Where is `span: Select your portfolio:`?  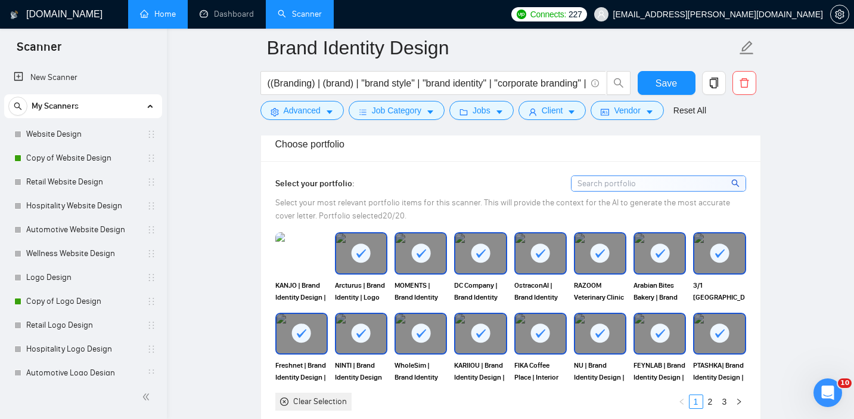
span: Select your portfolio: is located at coordinates (315, 183).